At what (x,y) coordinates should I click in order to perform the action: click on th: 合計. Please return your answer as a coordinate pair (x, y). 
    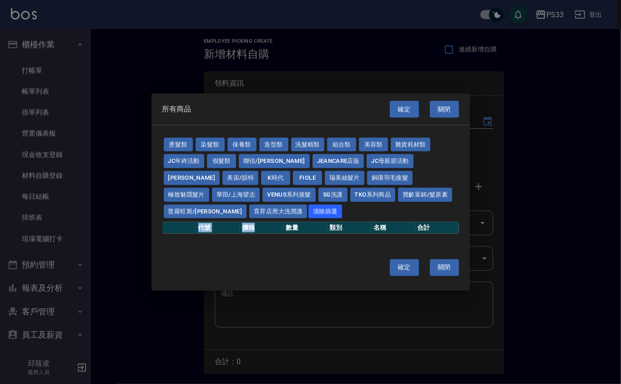
    Looking at the image, I should click on (437, 228).